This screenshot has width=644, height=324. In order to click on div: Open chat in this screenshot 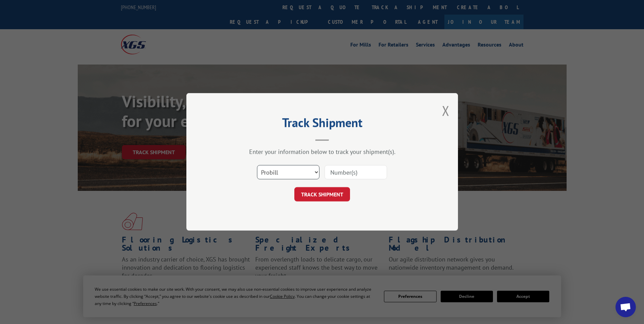, I will do `click(626, 307)`.